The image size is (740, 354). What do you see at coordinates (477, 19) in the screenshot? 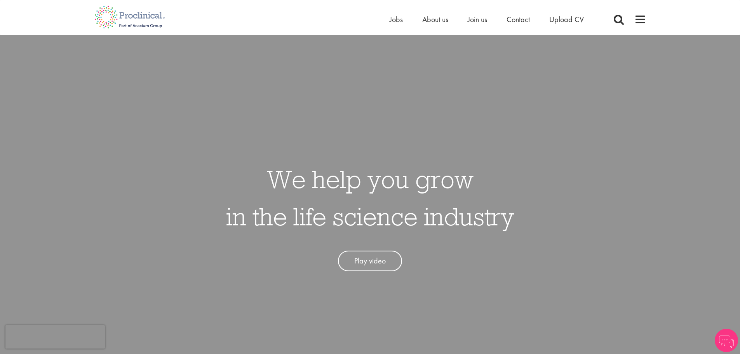
I see `span: Join us` at bounding box center [477, 19].